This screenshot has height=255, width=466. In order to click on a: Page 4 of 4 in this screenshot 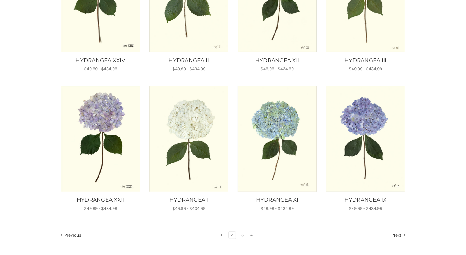, I will do `click(252, 235)`.